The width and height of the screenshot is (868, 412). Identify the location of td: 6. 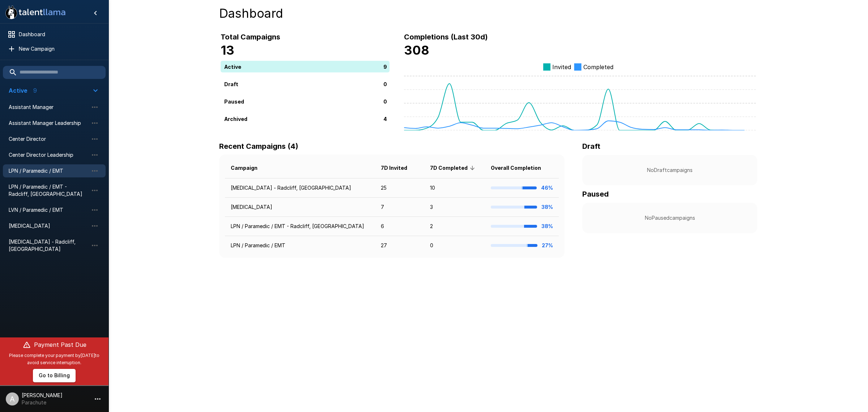
(400, 226).